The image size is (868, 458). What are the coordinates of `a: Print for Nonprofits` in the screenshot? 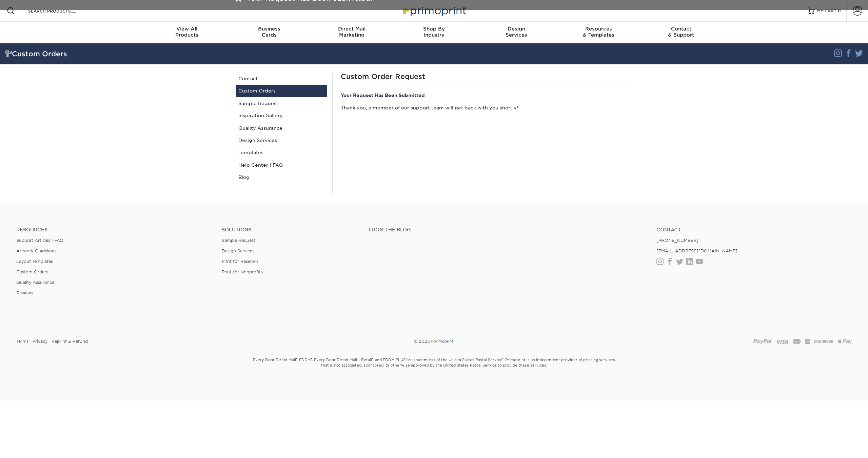 It's located at (242, 272).